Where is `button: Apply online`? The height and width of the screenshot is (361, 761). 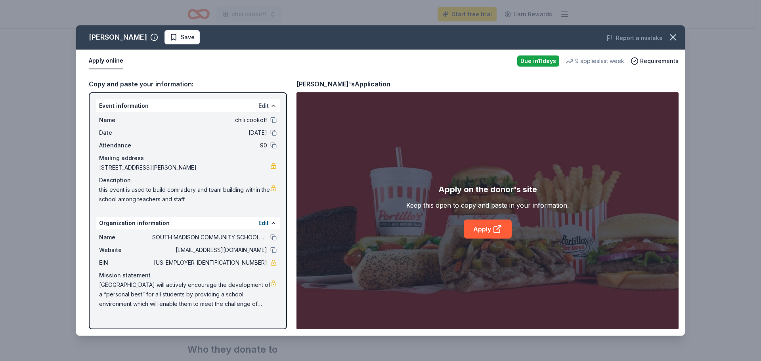 button: Apply online is located at coordinates (106, 61).